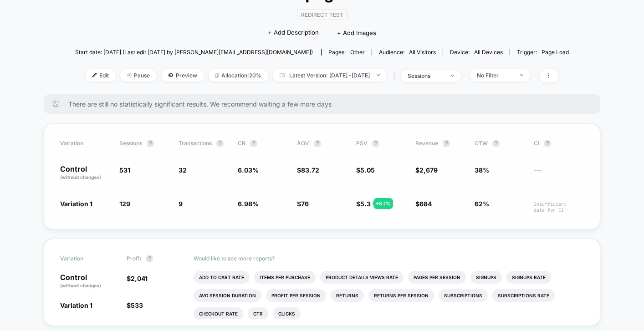 The height and width of the screenshot is (331, 644). I want to click on div: Trigger:, so click(543, 52).